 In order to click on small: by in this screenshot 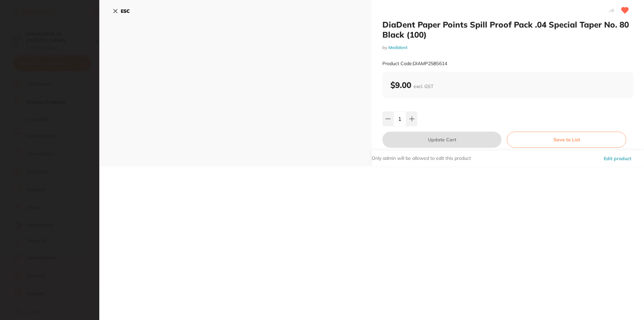, I will do `click(508, 48)`.